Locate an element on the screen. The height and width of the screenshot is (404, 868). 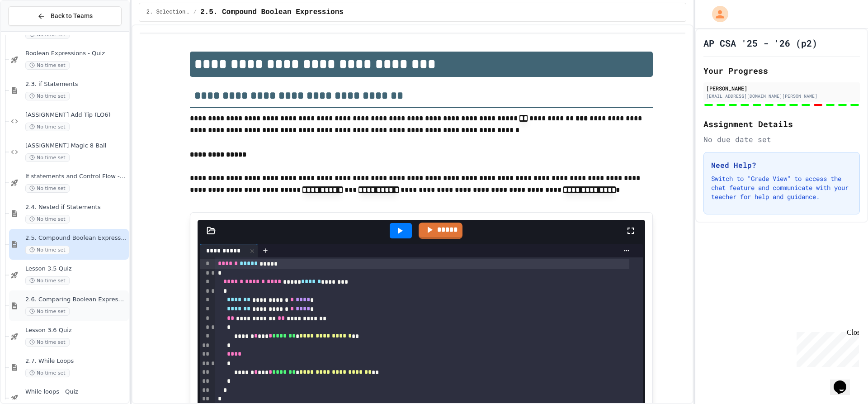
span: 2.3. if Statements is located at coordinates (76, 84).